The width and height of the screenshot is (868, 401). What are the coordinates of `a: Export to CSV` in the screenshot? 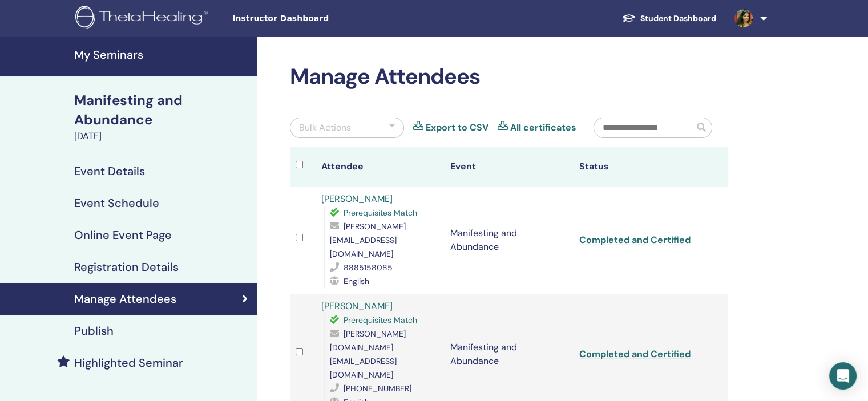 It's located at (457, 128).